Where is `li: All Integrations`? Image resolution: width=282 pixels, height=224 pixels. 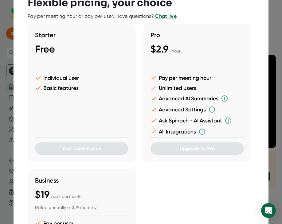
li: All Integrations is located at coordinates (197, 132).